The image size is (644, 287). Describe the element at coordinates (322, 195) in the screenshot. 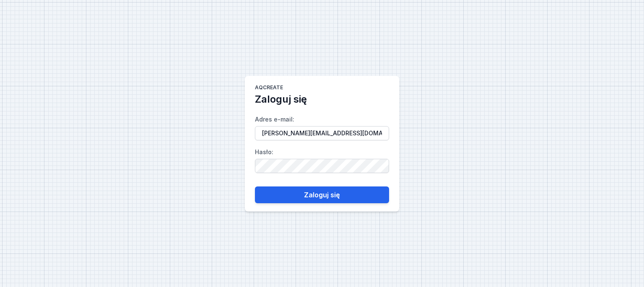

I see `button: Zaloguj się` at that location.